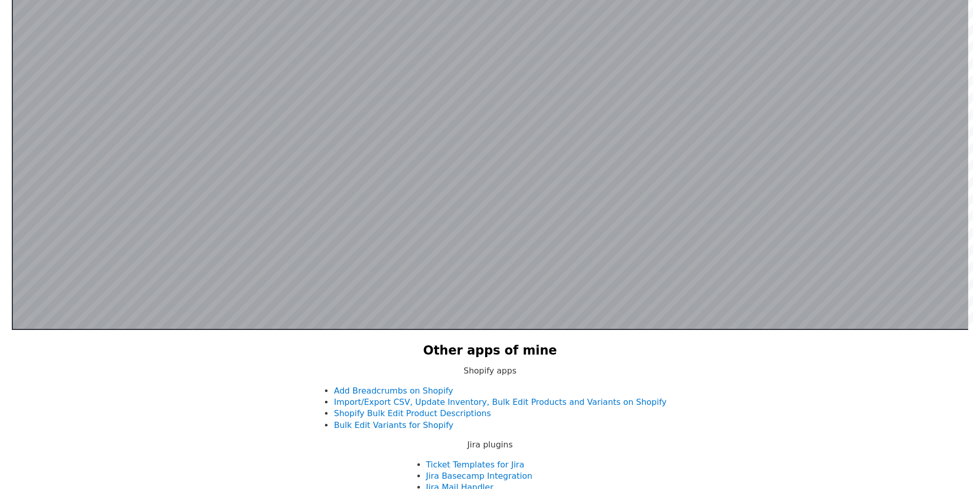  I want to click on a: Shopify Bulk Edit Product Descriptions, so click(412, 413).